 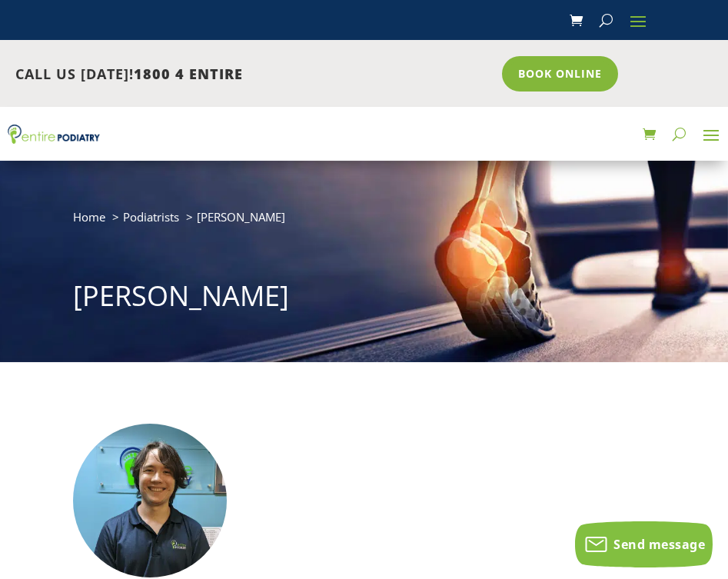 I want to click on span: 1800 4 ENTIRE, so click(x=188, y=74).